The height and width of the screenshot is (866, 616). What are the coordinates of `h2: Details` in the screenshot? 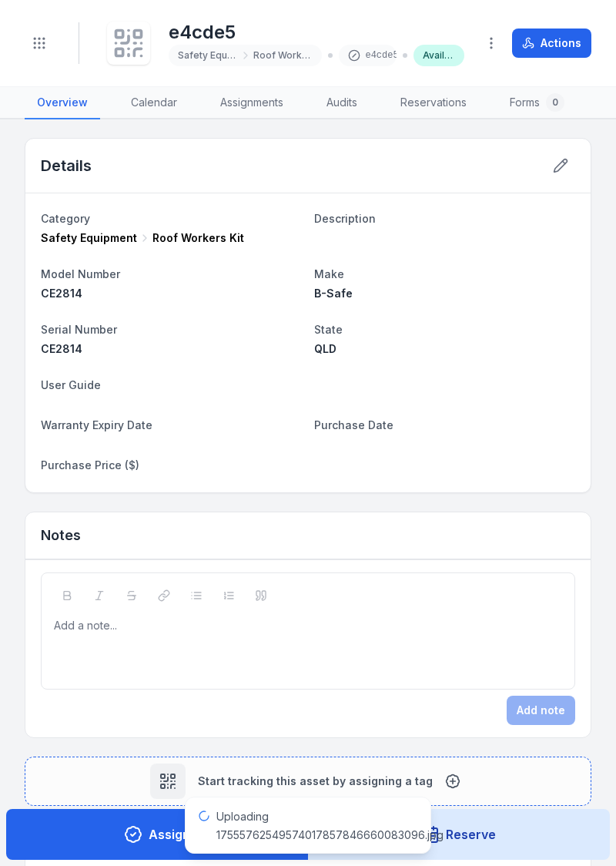 It's located at (66, 166).